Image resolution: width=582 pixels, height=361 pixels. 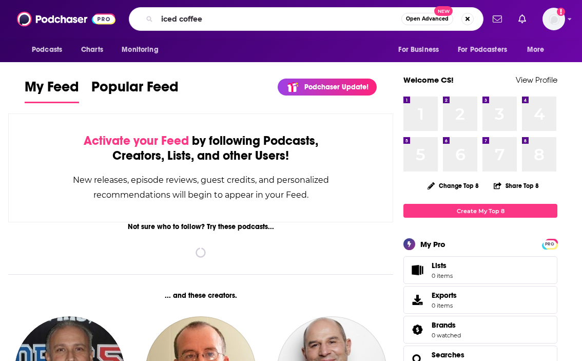 What do you see at coordinates (561, 12) in the screenshot?
I see `svg: Add a profile image` at bounding box center [561, 12].